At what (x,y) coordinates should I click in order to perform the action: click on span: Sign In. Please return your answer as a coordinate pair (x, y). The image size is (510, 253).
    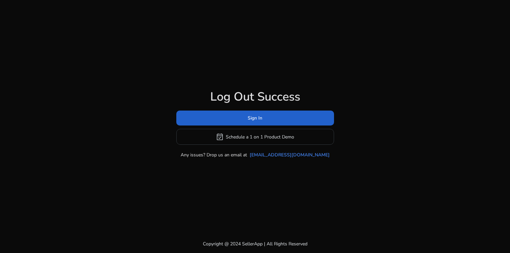
    Looking at the image, I should click on (255, 118).